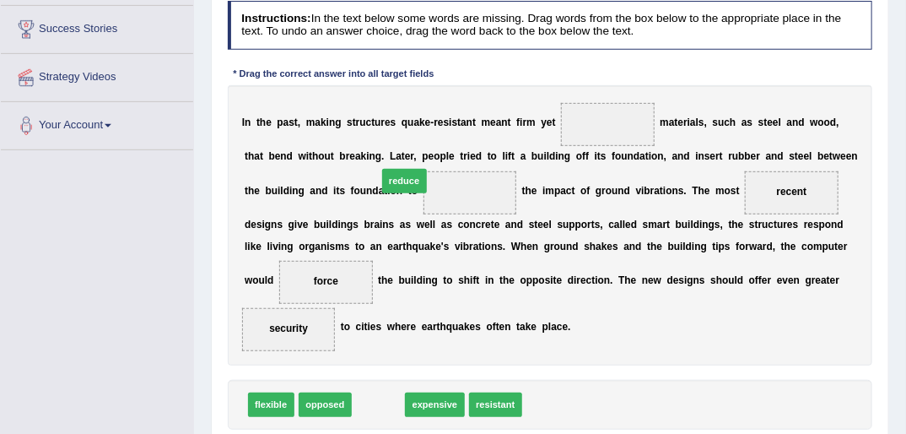  I want to click on span: reduce, so click(404, 181).